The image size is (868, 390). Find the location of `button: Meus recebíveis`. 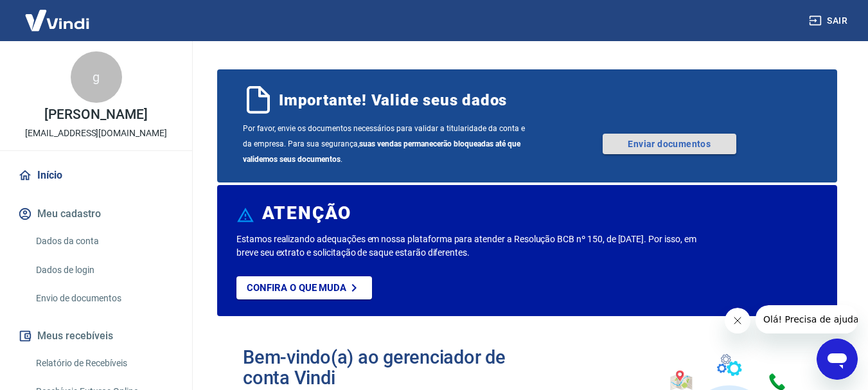

button: Meus recebíveis is located at coordinates (96, 336).